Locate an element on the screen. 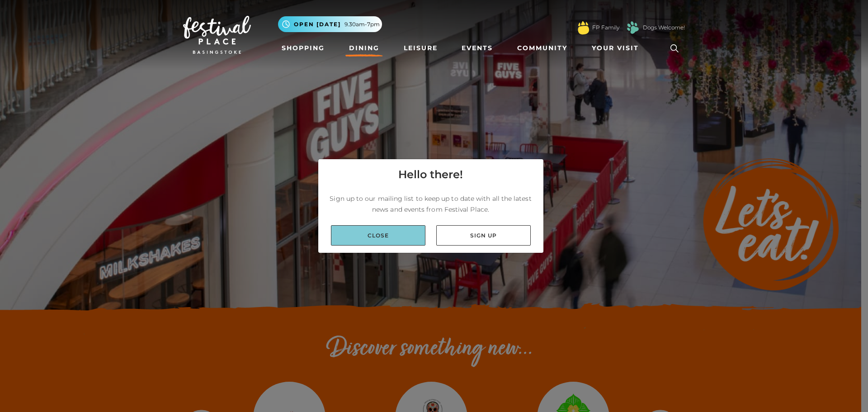  img: Festival Place Logo is located at coordinates (217, 35).